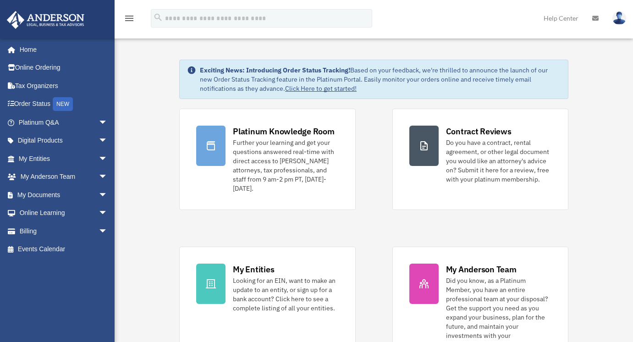 The width and height of the screenshot is (633, 342). I want to click on div: Do you have a contract, rental agreement, or other legal document you would like an attorney's ad..., so click(499, 161).